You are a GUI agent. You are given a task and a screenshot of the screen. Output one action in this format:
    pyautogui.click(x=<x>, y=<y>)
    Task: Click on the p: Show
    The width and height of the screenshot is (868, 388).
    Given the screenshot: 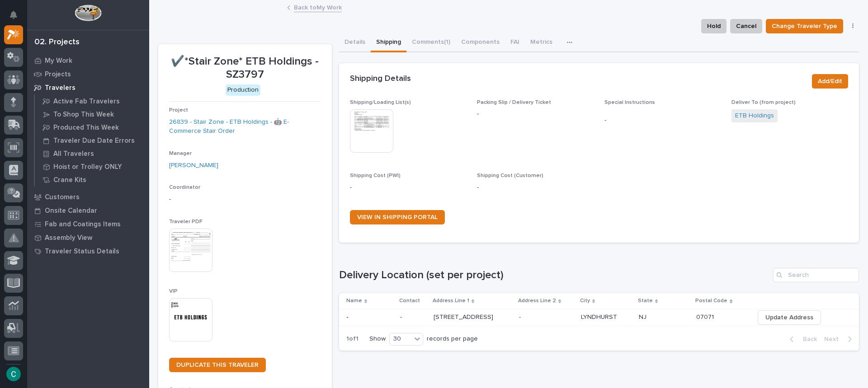 What is the action you would take?
    pyautogui.click(x=377, y=339)
    